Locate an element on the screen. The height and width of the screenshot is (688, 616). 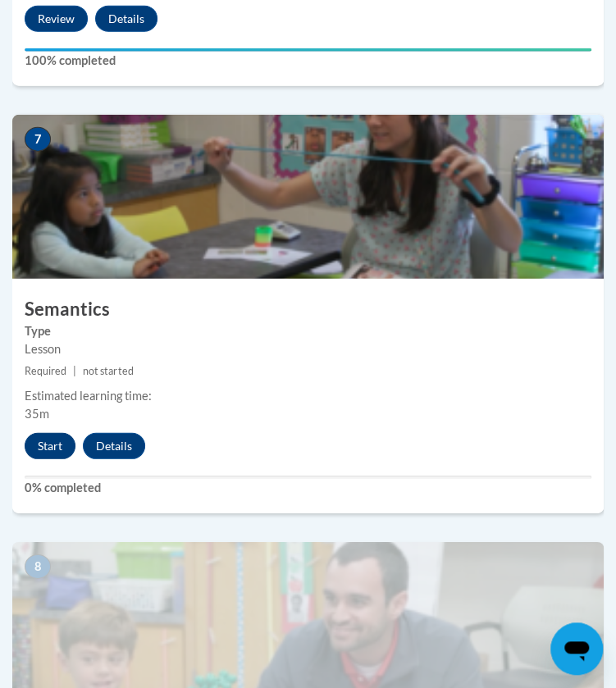
span: Required is located at coordinates (45, 370).